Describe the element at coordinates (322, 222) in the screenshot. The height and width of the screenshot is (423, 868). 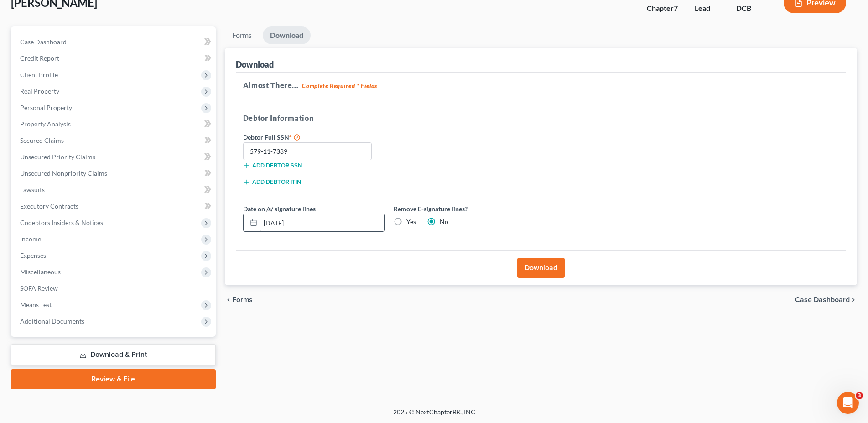
I see `input: MM/DD/YYYY` at that location.